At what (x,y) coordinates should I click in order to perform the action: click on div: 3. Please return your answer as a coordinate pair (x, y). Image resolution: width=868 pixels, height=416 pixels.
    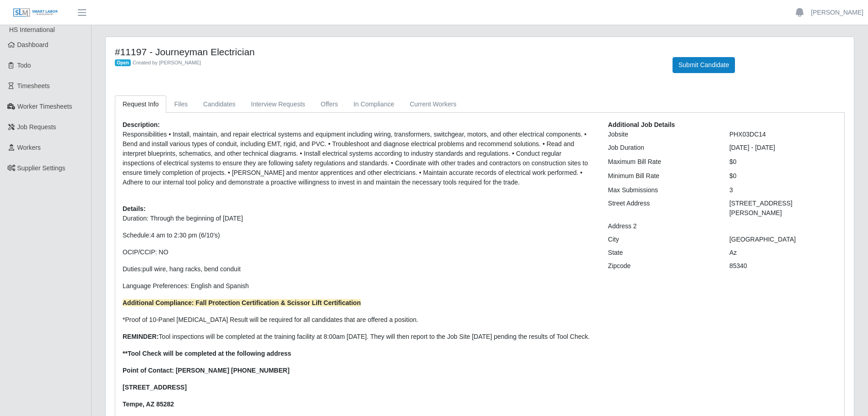
    Looking at the image, I should click on (783, 189).